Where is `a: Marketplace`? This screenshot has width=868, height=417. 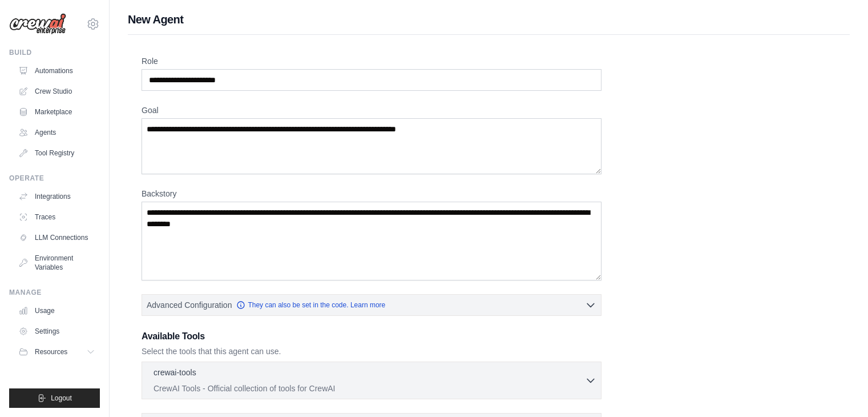
a: Marketplace is located at coordinates (57, 112).